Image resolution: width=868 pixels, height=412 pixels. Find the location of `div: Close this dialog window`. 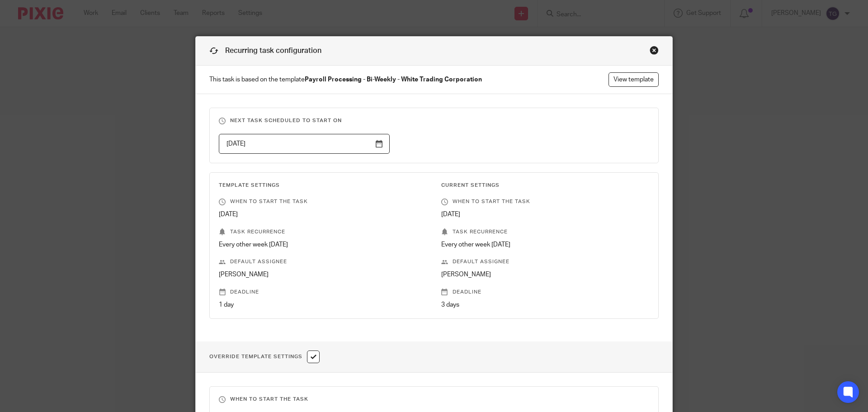

div: Close this dialog window is located at coordinates (654, 50).